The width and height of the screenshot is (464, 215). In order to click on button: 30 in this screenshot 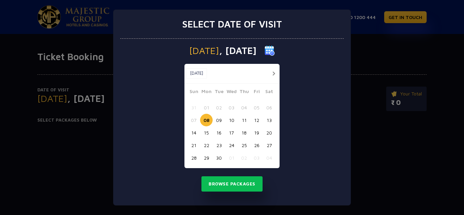, I will do `click(219, 158)`.